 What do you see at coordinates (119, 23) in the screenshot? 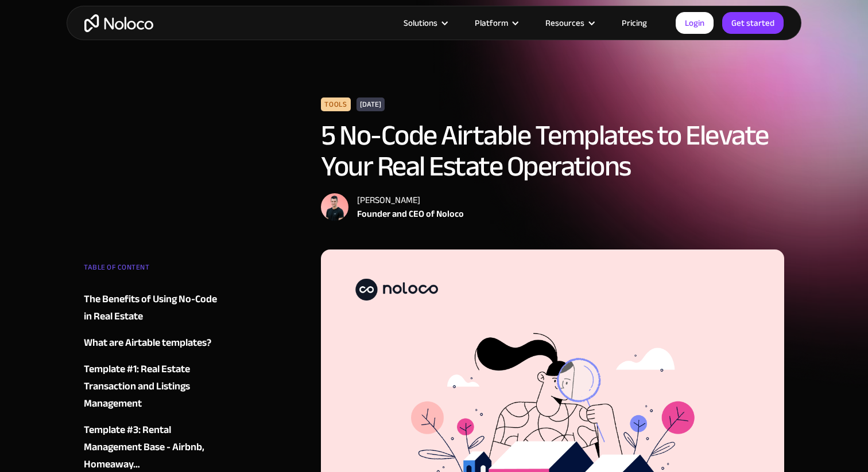
I see `a: home` at bounding box center [119, 23].